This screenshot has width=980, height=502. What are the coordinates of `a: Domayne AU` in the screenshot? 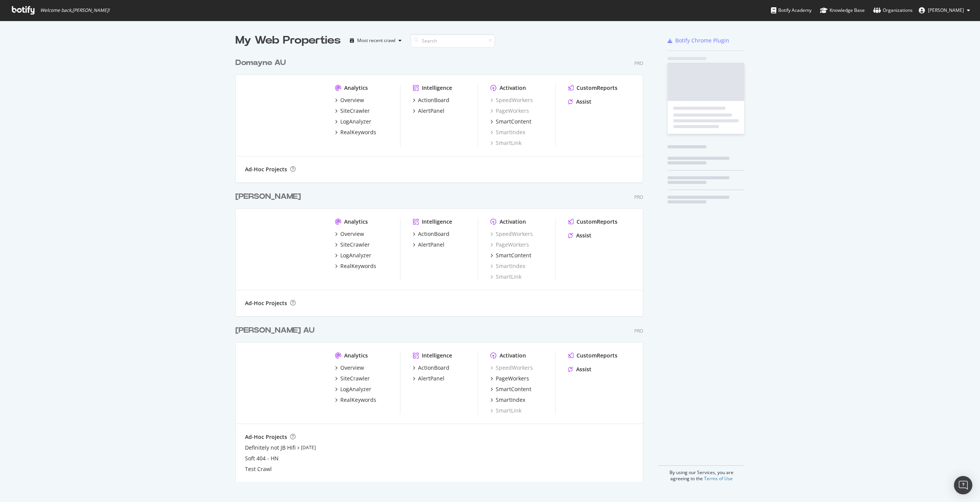 It's located at (262, 63).